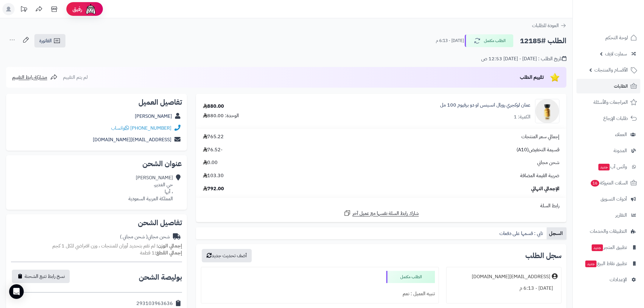  I want to click on a: شارك رابط السلة نفسها مع عميل آخر, so click(381, 213).